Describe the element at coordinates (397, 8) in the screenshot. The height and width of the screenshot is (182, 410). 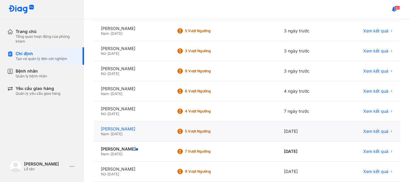
I see `span: 92` at that location.